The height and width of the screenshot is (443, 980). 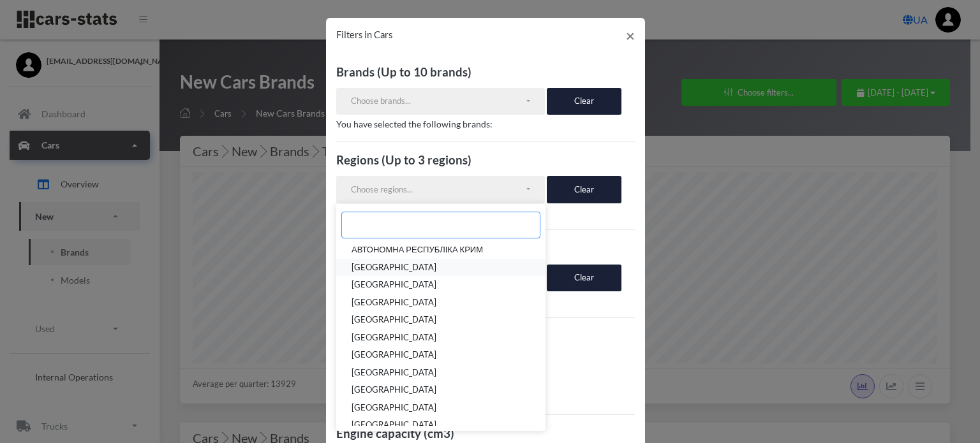 What do you see at coordinates (441, 190) in the screenshot?
I see `button: Choose regions...` at bounding box center [441, 190].